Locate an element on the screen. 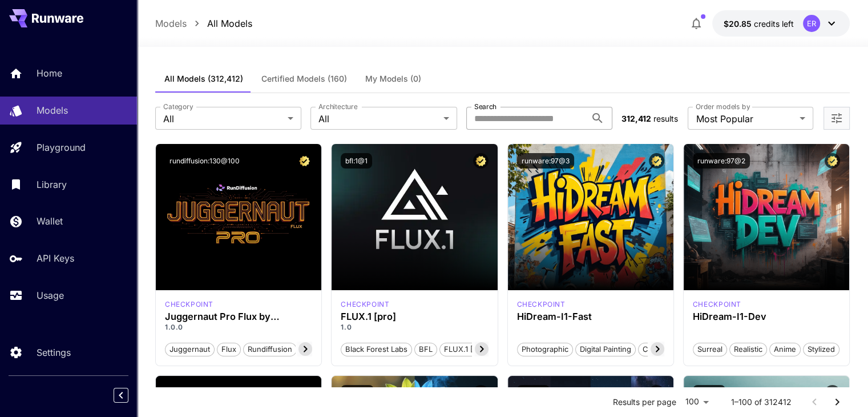 Image resolution: width=868 pixels, height=417 pixels. button: rundiffusion:110@101 is located at coordinates (203, 393).